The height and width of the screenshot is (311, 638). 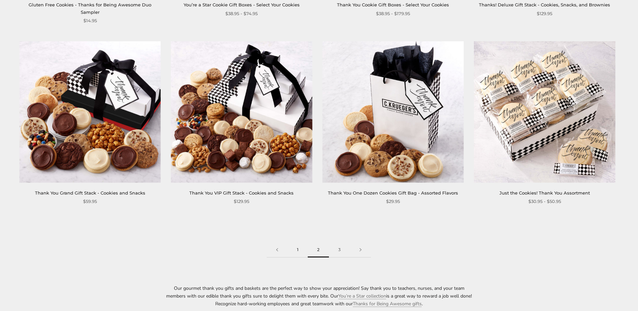 I want to click on img: Thank You One Dozen Cookies Gift Bag - Assorted Flavors, so click(x=393, y=112).